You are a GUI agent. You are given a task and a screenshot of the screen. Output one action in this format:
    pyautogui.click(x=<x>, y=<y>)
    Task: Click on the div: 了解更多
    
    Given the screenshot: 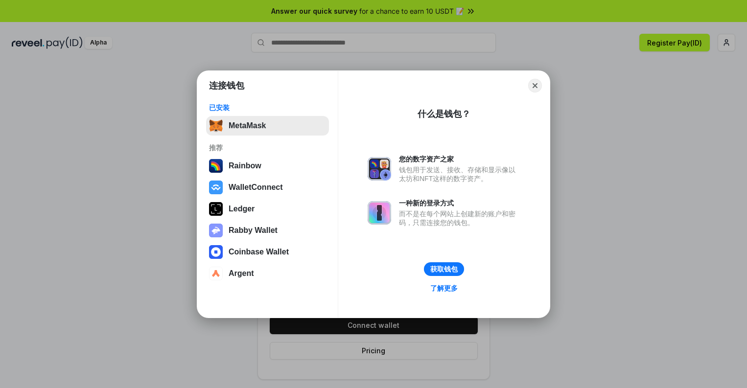 What is the action you would take?
    pyautogui.click(x=444, y=288)
    